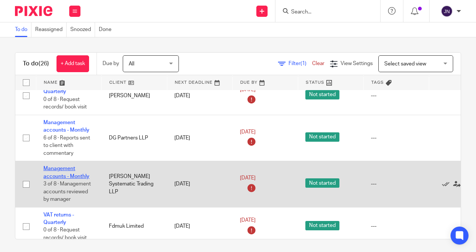 This screenshot has height=252, width=476. I want to click on h1: To do, so click(36, 64).